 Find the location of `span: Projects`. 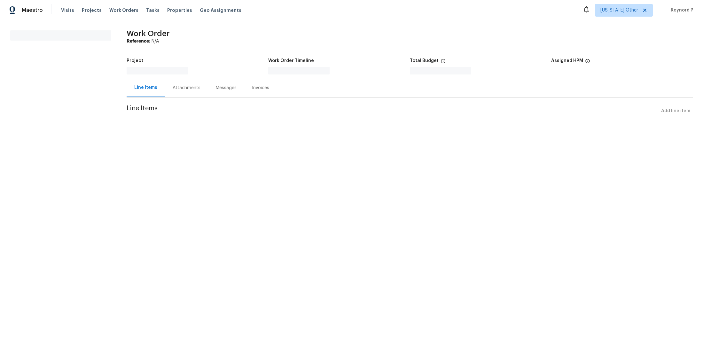

span: Projects is located at coordinates (92, 10).